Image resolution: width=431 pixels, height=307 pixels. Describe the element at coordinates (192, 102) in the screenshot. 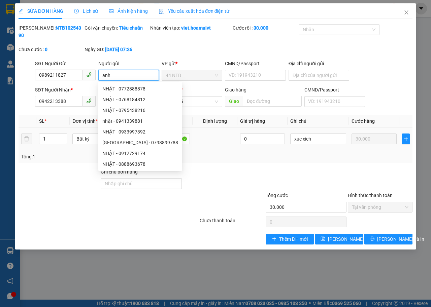

I see `span: Bình Giã` at that location.